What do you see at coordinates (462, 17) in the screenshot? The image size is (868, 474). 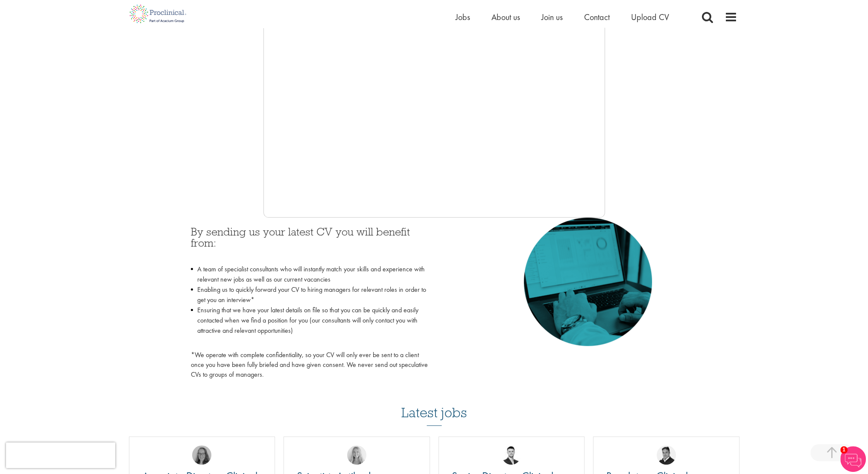 I see `a: Jobs` at bounding box center [462, 17].